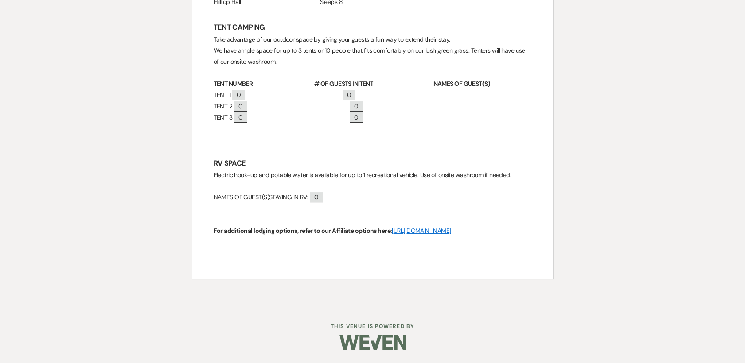  What do you see at coordinates (373, 56) in the screenshot?
I see `p: We have ample space for up to 3 tents or 10 people that fits comfortably on our lush green grass....` at bounding box center [373, 56].